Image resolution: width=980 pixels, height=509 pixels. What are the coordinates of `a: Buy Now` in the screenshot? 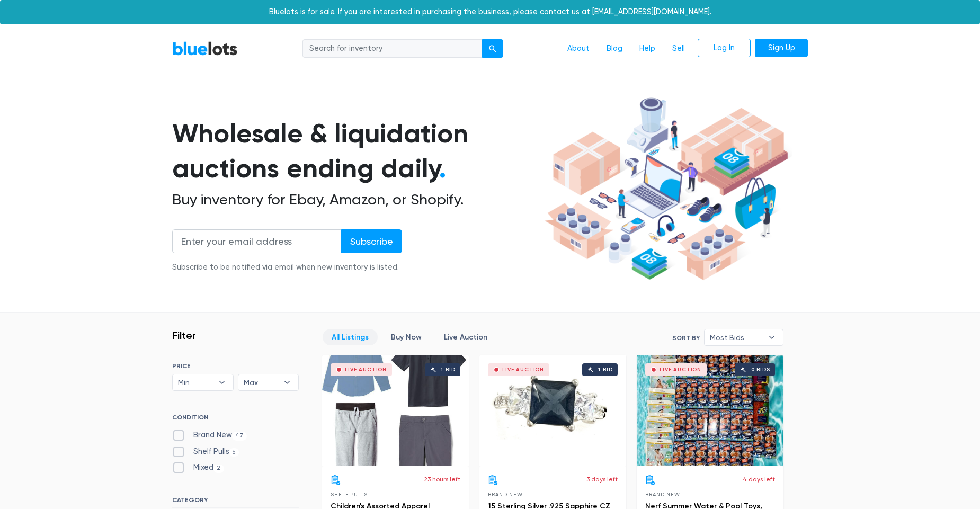 It's located at (406, 337).